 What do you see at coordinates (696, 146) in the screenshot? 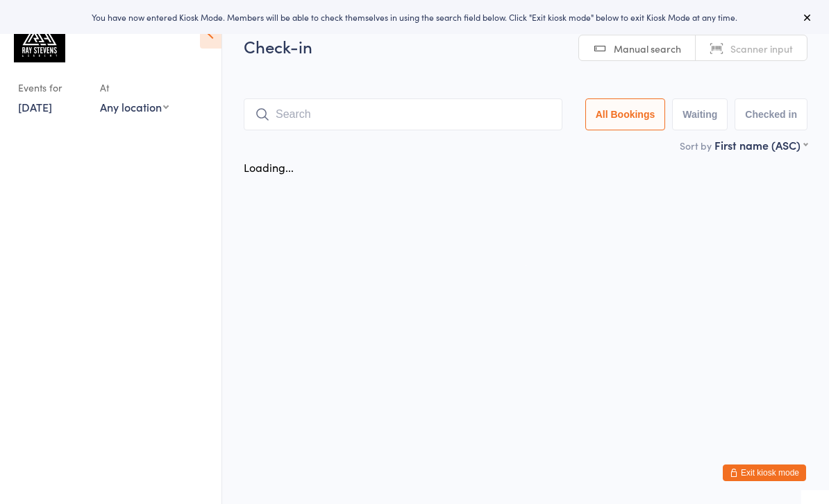
I see `label: Sort by` at bounding box center [696, 146].